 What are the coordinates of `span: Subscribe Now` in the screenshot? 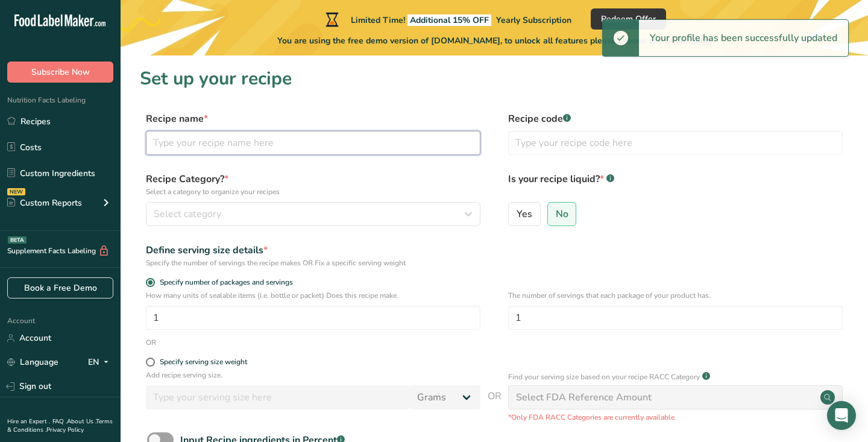 It's located at (60, 72).